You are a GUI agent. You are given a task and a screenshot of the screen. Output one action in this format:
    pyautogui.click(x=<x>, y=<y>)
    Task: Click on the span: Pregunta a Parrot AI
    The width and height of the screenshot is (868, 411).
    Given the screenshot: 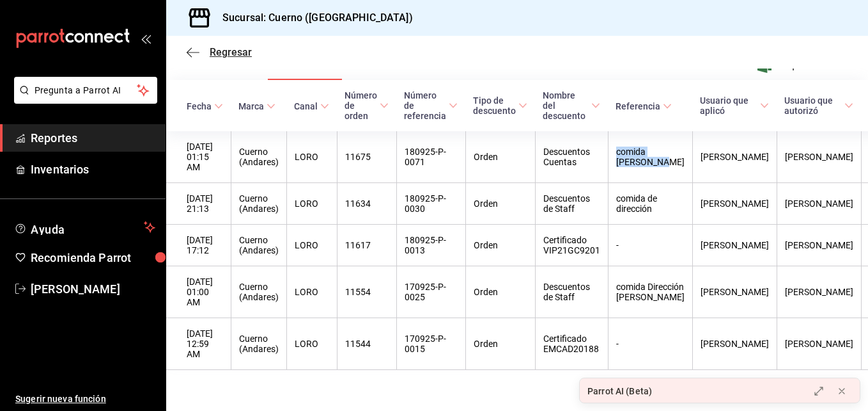 What is the action you would take?
    pyautogui.click(x=86, y=90)
    